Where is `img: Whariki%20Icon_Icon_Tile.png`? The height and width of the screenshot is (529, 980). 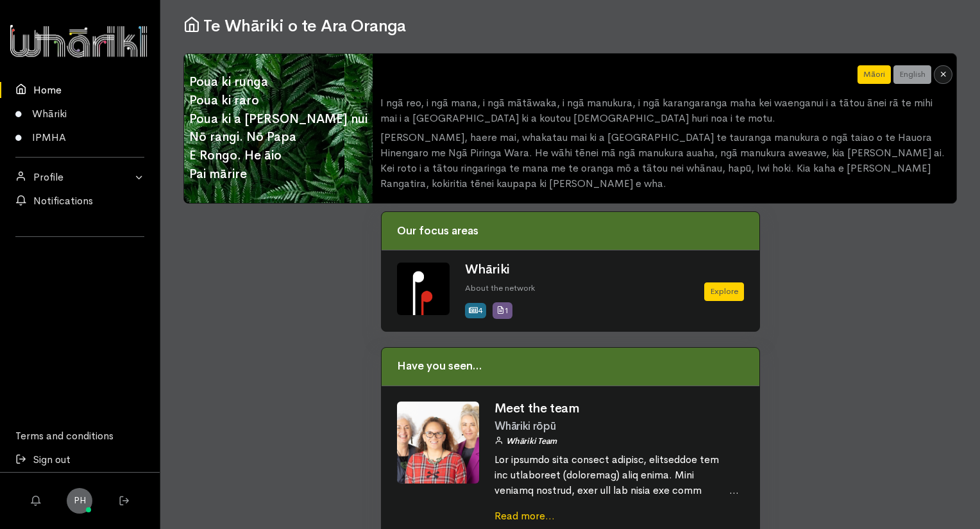
img: Whariki%20Icon_Icon_Tile.png is located at coordinates (423, 289).